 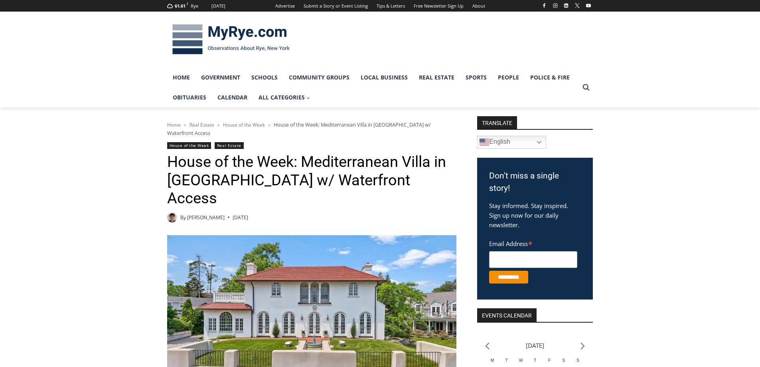 What do you see at coordinates (508, 77) in the screenshot?
I see `a: People` at bounding box center [508, 77].